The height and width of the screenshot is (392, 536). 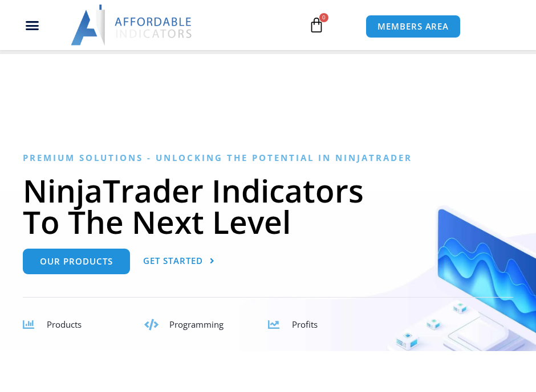 What do you see at coordinates (76, 262) in the screenshot?
I see `a: Our Products` at bounding box center [76, 262].